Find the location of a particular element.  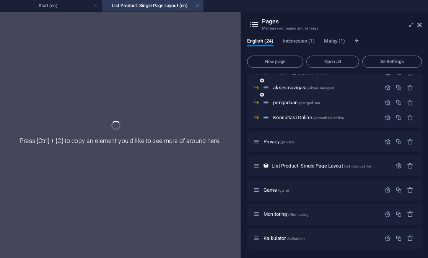

div: This layout is used as a template for all items (e.g. a blog post) of this collection. The conten... is located at coordinates (266, 165).